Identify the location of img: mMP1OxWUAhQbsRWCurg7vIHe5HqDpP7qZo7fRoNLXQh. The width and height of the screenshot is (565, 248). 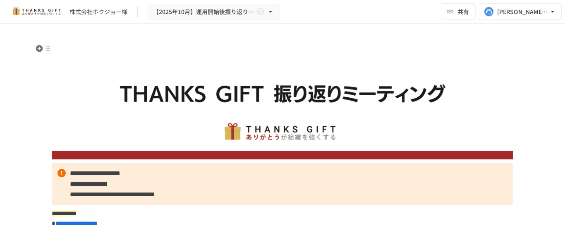
(36, 12).